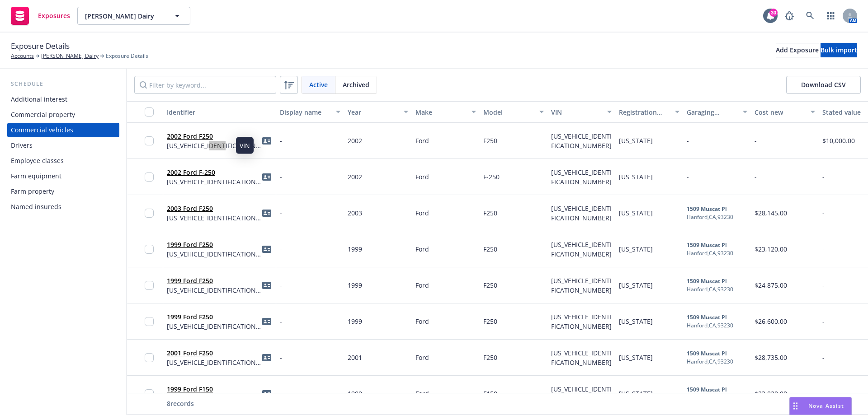  I want to click on div: Garaging address, so click(712, 112).